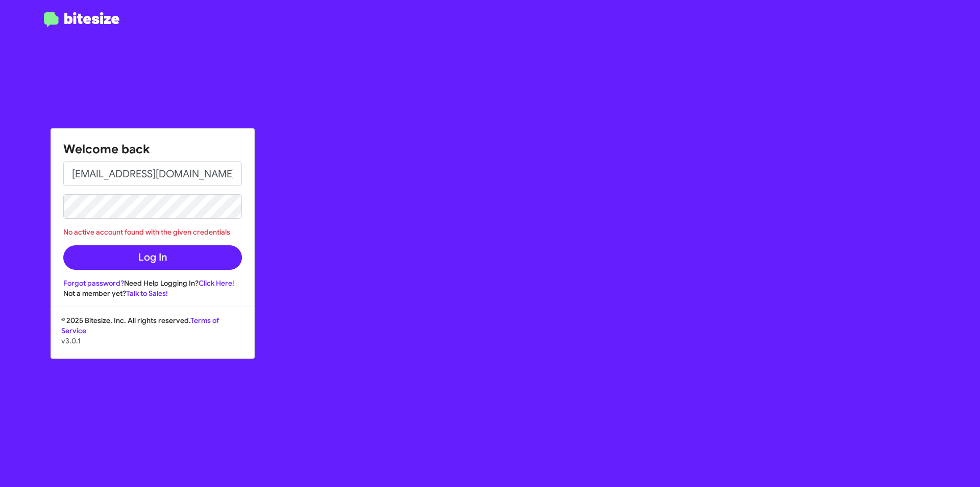 The height and width of the screenshot is (487, 980). What do you see at coordinates (153, 257) in the screenshot?
I see `button: Log In` at bounding box center [153, 257].